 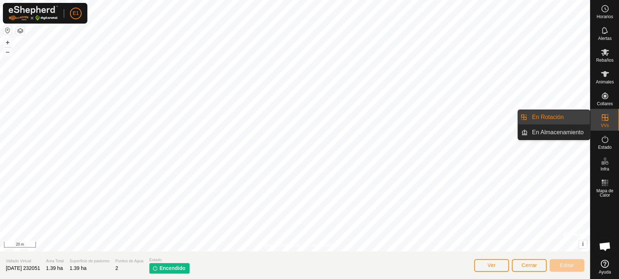 I want to click on button: Restablecer Mapa, so click(x=8, y=30).